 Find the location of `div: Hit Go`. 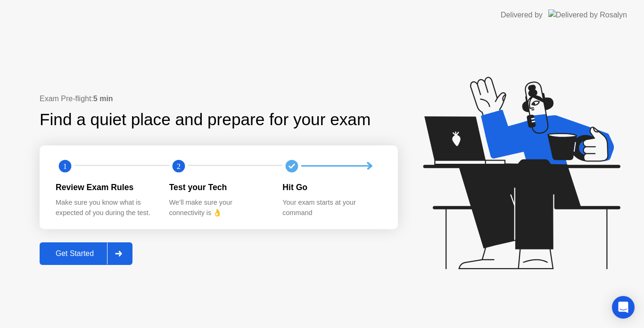

div: Hit Go is located at coordinates (331, 187).